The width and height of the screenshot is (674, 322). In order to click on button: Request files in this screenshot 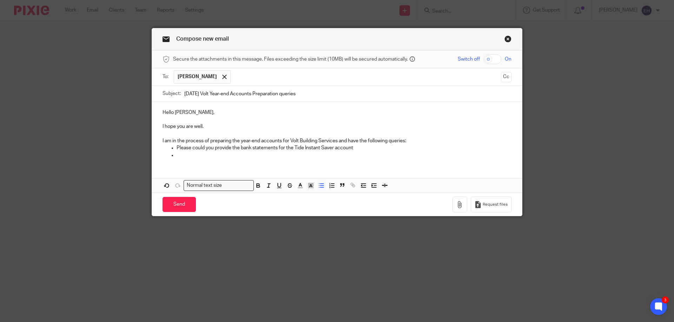, I will do `click(491, 205)`.